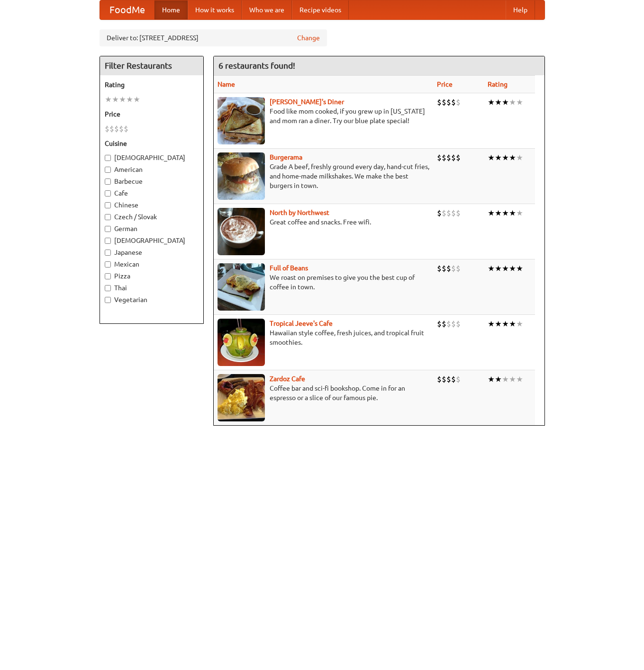 This screenshot has height=670, width=644. Describe the element at coordinates (520, 10) in the screenshot. I see `a: Help` at that location.